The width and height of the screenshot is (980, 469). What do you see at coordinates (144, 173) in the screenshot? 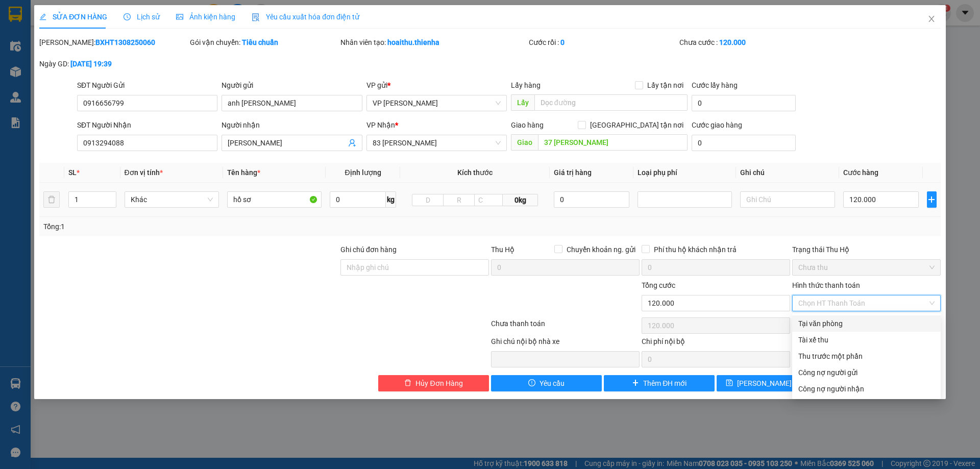
I see `span: Đơn vị tính` at bounding box center [144, 173].